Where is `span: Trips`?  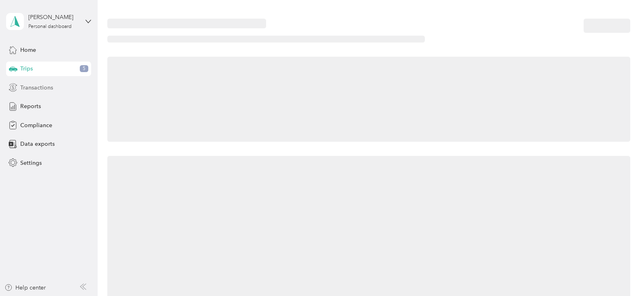 span: Trips is located at coordinates (27, 69).